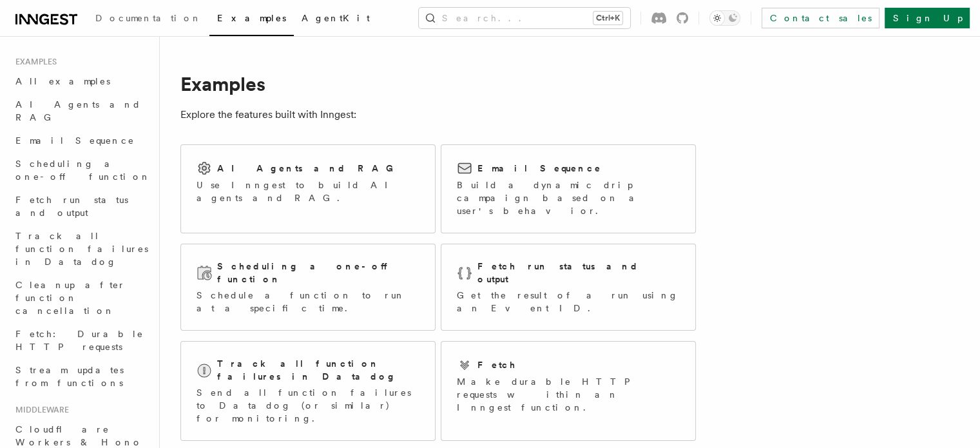  I want to click on a: FetchMake durable HTTP requests within an Inngest function., so click(568, 390).